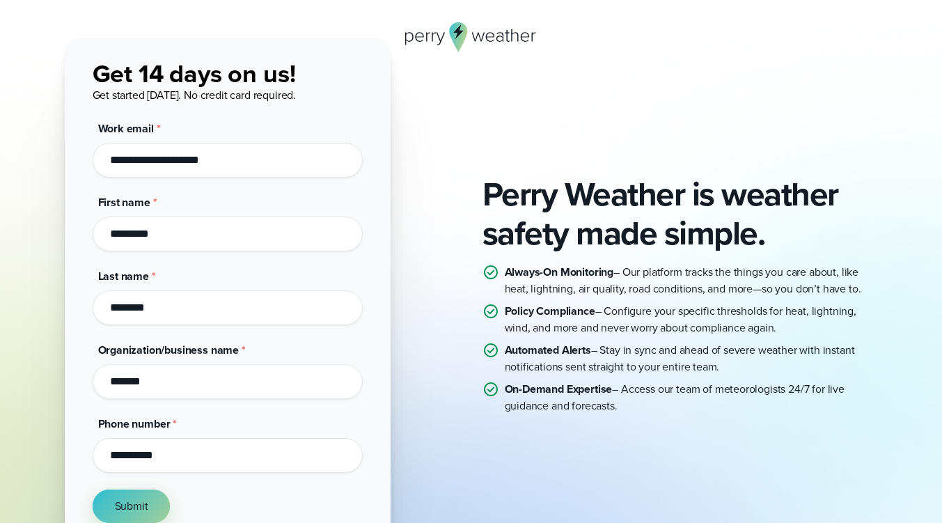  I want to click on p: – Configure your specific thresholds for heat, lightning, wind, and more and never worry about co..., so click(692, 320).